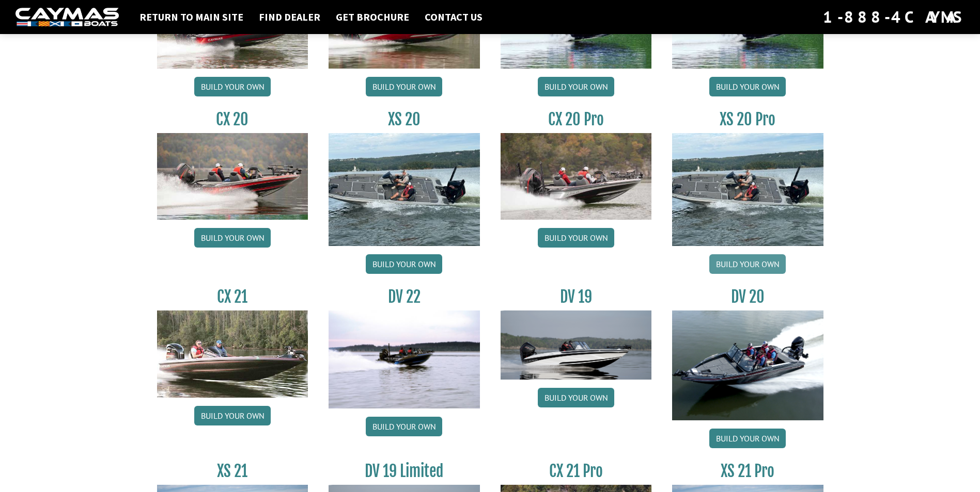  Describe the element at coordinates (372, 17) in the screenshot. I see `a: Get Brochure` at that location.